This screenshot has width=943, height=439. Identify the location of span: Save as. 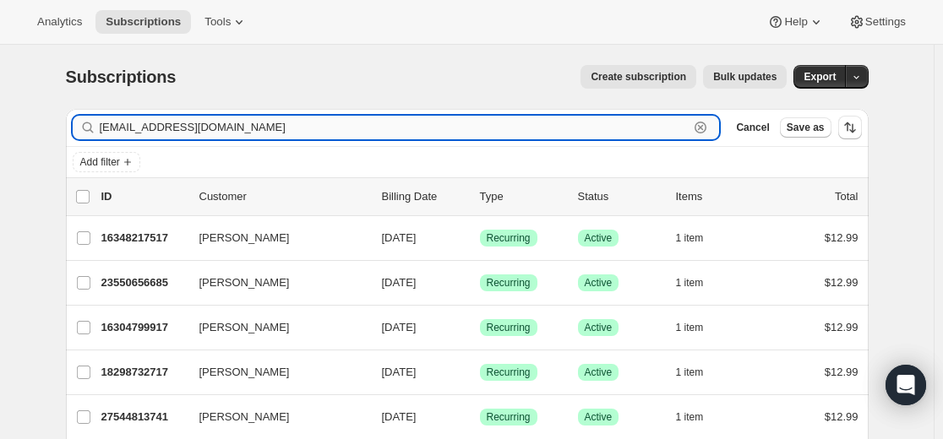
(805, 128).